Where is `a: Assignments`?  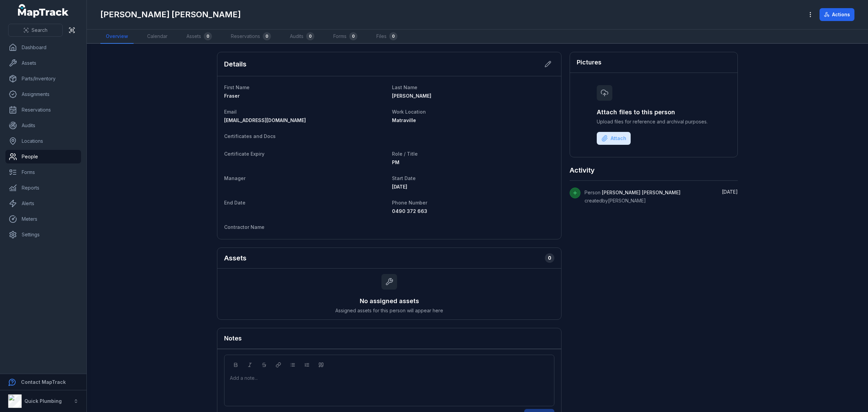
a: Assignments is located at coordinates (43, 94).